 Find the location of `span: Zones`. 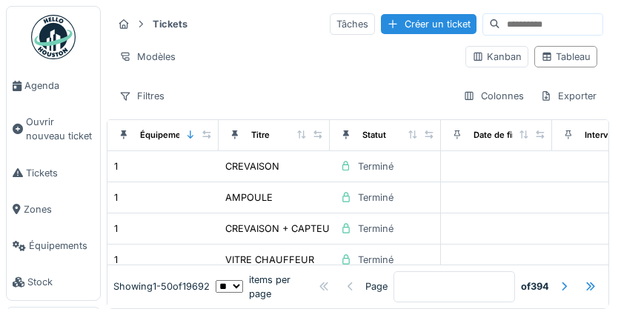

span: Zones is located at coordinates (59, 209).